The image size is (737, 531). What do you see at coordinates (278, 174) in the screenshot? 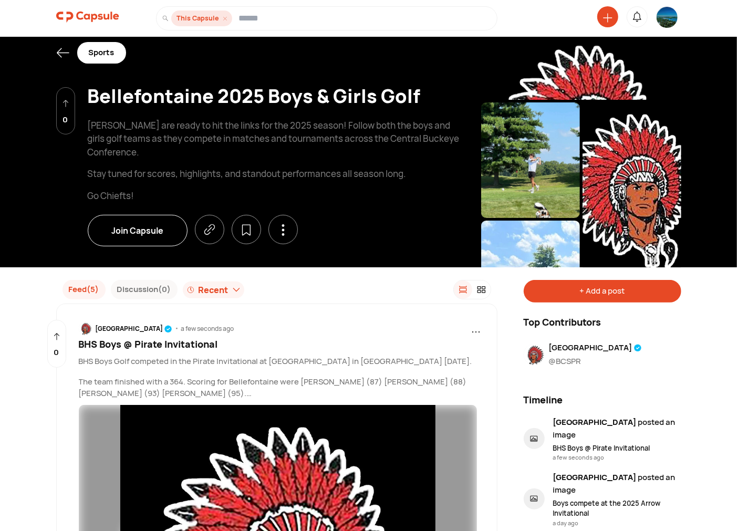
I see `p: Stay tuned for scores, highlights, and standout performances all season long.` at bounding box center [278, 174].